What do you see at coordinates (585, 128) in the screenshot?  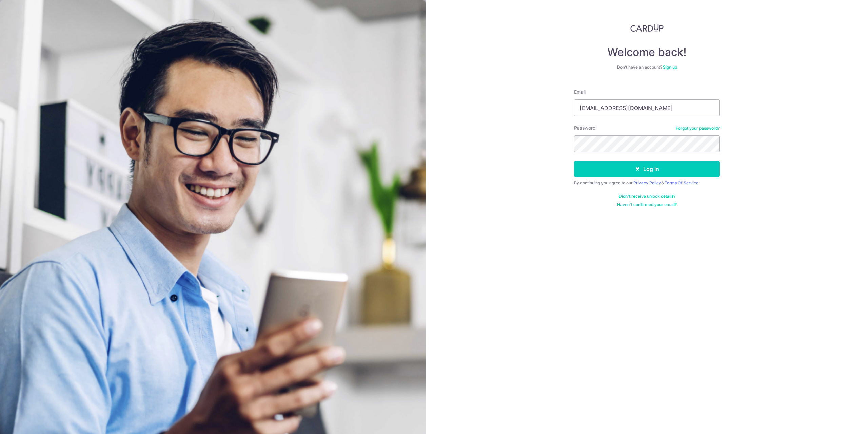 I see `label: Password` at bounding box center [585, 128].